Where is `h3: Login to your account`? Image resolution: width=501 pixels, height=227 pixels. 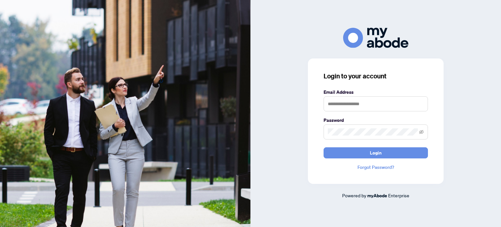 h3: Login to your account is located at coordinates (376, 76).